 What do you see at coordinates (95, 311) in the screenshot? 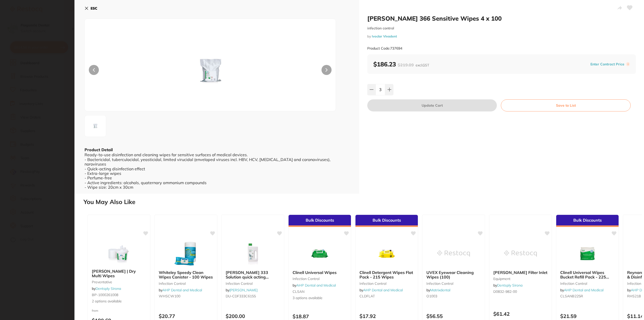
I see `span: from` at bounding box center [95, 311].